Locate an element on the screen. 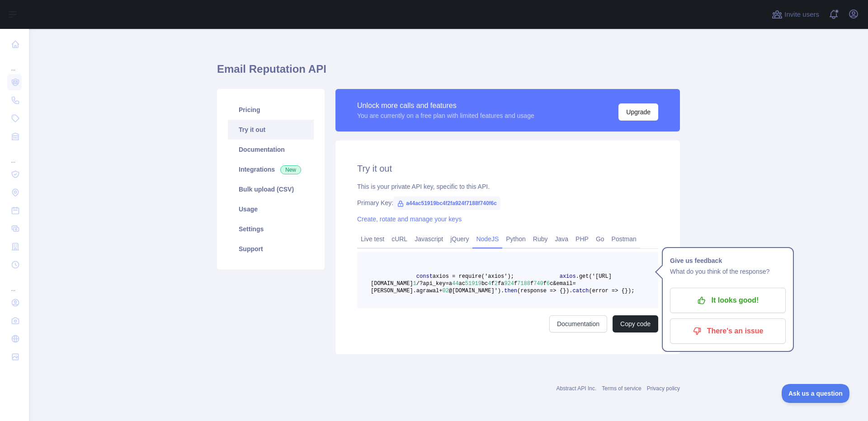  span: axios is located at coordinates (568, 276).